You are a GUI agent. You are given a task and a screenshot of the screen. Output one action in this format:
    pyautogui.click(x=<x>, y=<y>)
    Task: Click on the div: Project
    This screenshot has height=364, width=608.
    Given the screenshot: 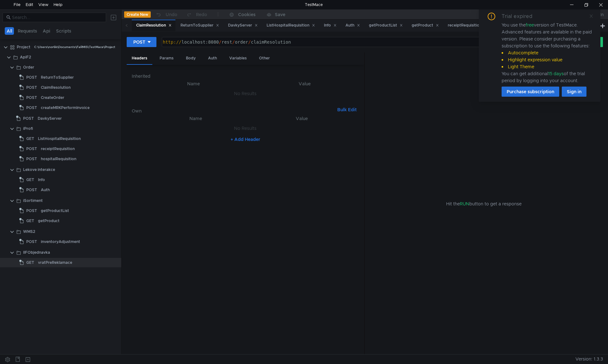 What is the action you would take?
    pyautogui.click(x=23, y=47)
    